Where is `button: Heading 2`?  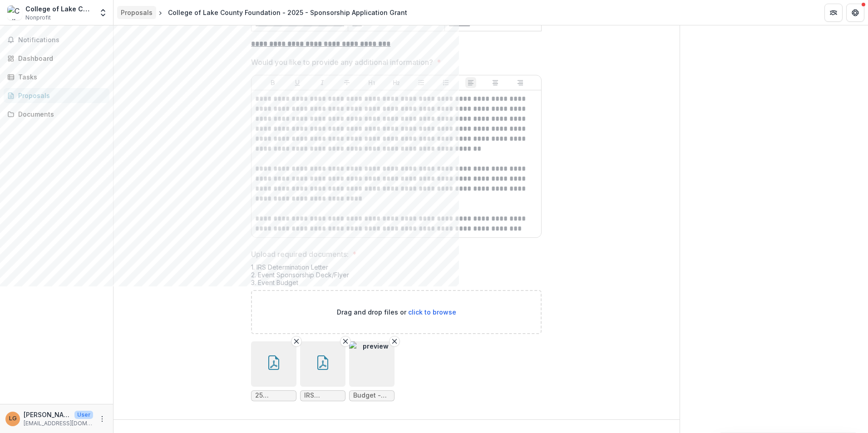
button: Heading 2 is located at coordinates (396, 83).